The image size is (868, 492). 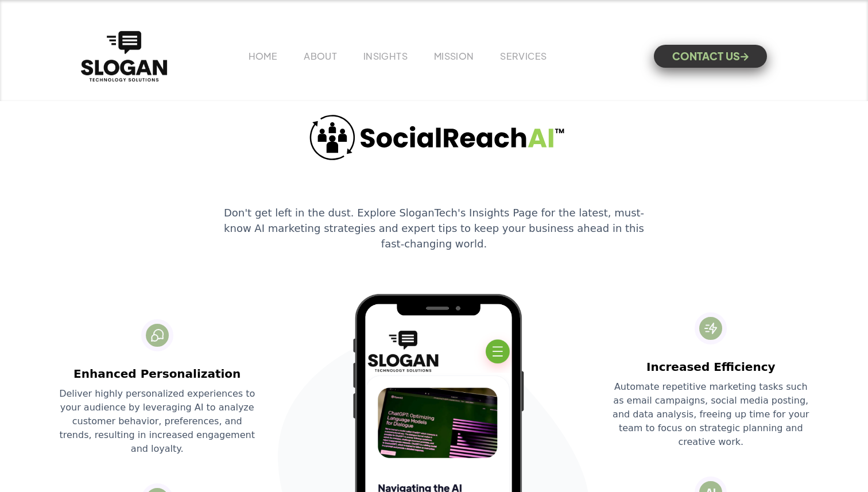 What do you see at coordinates (263, 56) in the screenshot?
I see `a: HOME` at bounding box center [263, 56].